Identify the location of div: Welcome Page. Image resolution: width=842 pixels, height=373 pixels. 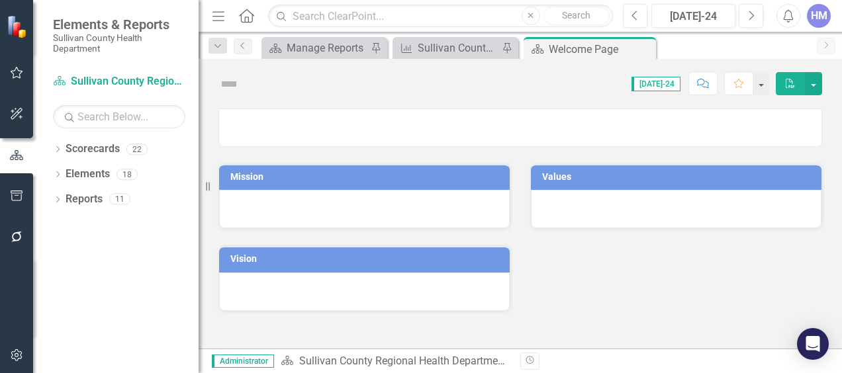
(600, 49).